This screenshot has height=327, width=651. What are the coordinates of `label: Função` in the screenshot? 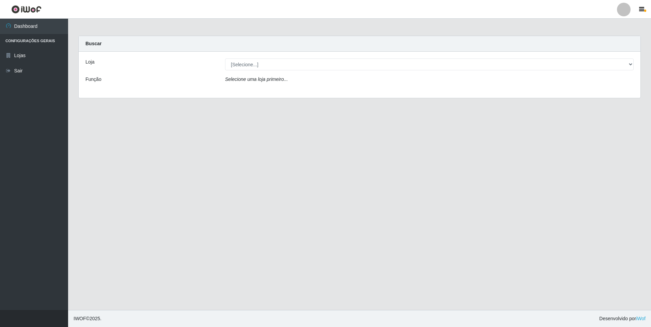 It's located at (93, 79).